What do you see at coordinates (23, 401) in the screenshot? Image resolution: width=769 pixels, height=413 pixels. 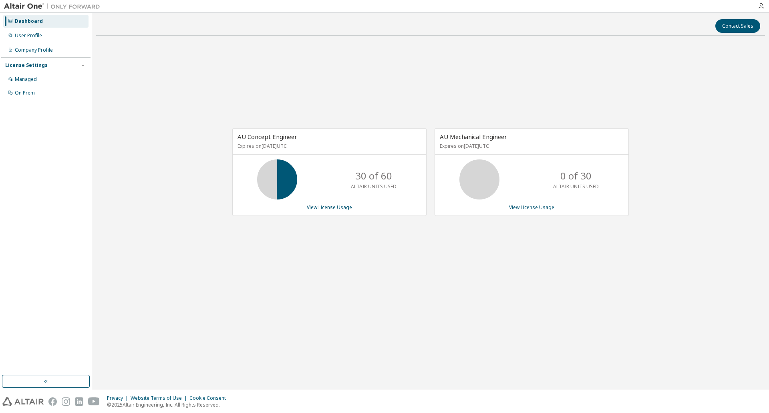 I see `img: altair_logo.svg` at bounding box center [23, 401].